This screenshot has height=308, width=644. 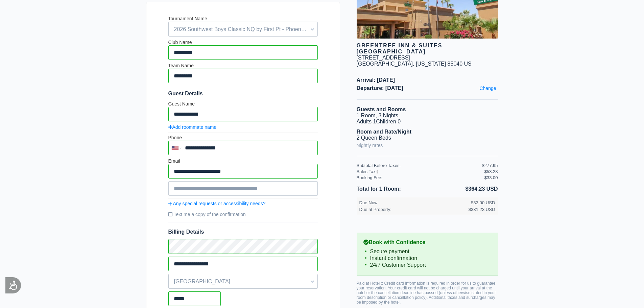 I want to click on span: Billing Details, so click(x=243, y=232).